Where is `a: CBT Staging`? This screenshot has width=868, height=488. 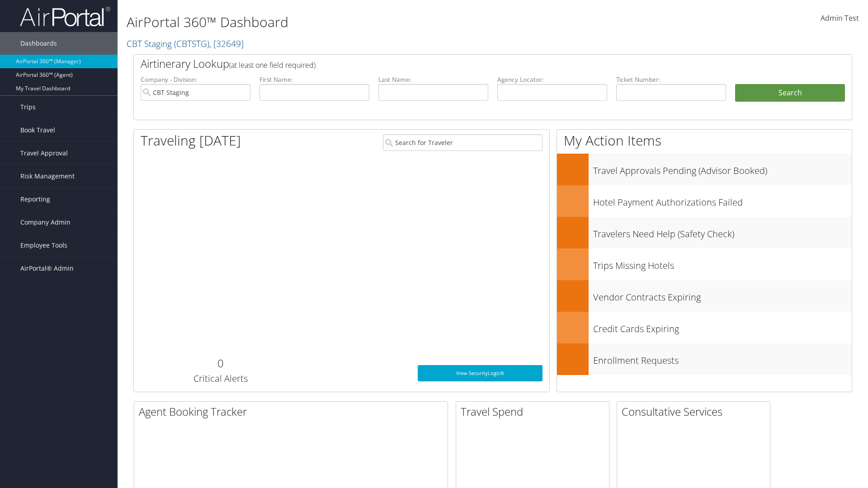 a: CBT Staging is located at coordinates (185, 44).